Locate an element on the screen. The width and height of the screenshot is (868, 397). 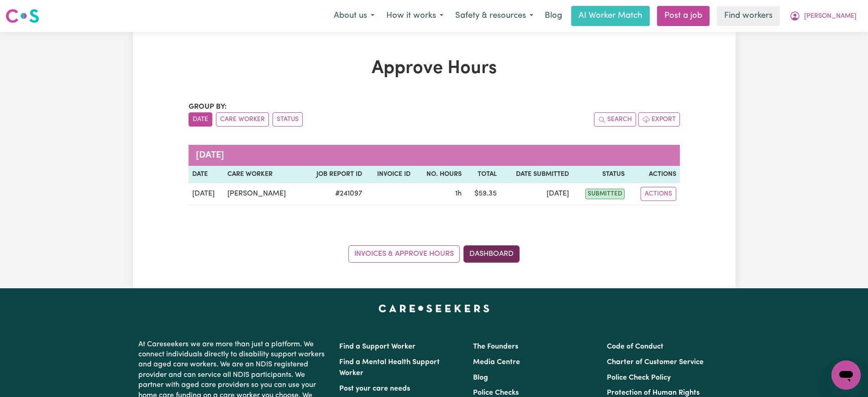
a: Code of Conduct is located at coordinates (635, 347).